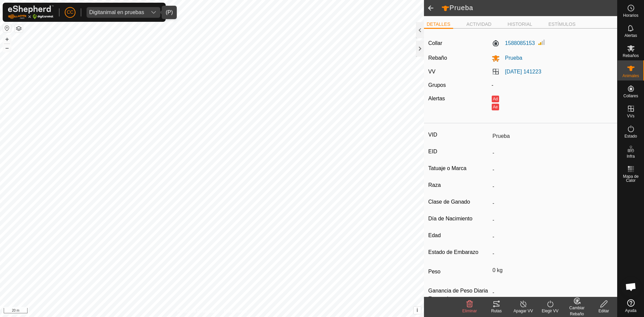 The width and height of the screenshot is (644, 317). Describe the element at coordinates (523, 311) in the screenshot. I see `div: Apagar VV` at that location.